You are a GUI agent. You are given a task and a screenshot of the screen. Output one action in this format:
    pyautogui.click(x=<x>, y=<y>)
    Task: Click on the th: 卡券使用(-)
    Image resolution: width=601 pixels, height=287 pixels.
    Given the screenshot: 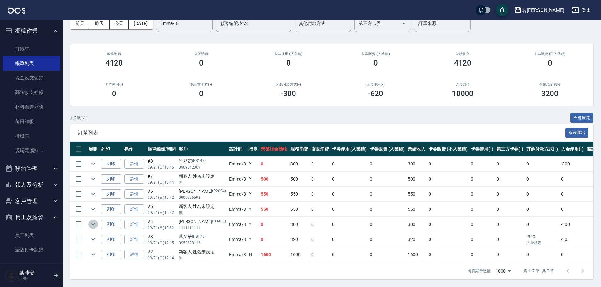 What is the action you would take?
    pyautogui.click(x=482, y=149)
    